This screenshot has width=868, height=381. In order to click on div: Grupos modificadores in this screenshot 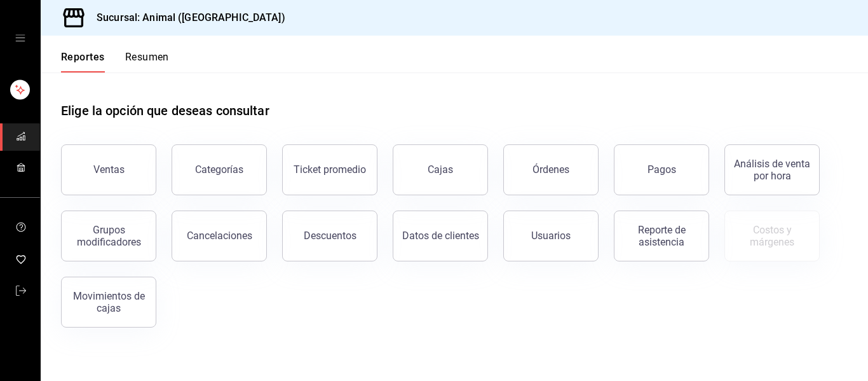, I will do `click(108, 235)`.